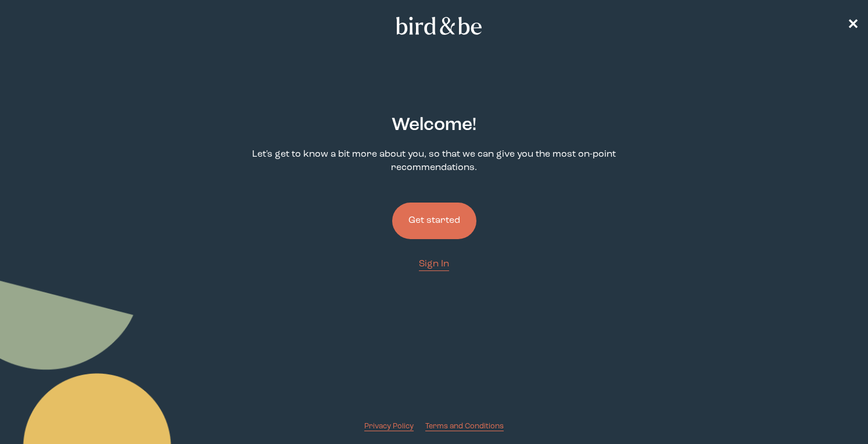 Image resolution: width=868 pixels, height=444 pixels. I want to click on button: Get started, so click(434, 221).